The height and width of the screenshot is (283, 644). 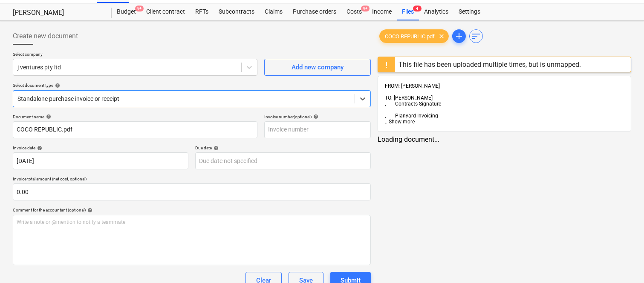 What do you see at coordinates (192, 85) in the screenshot?
I see `div: Select document type` at bounding box center [192, 85].